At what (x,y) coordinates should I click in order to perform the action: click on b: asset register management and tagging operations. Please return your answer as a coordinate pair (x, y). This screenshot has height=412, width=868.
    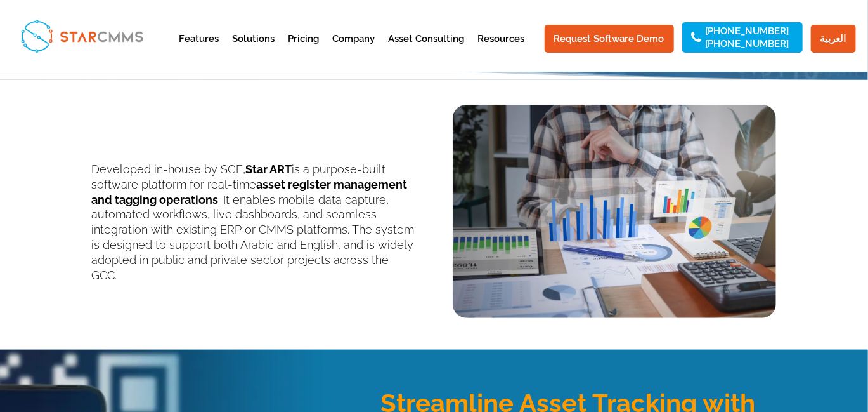
    Looking at the image, I should click on (250, 192).